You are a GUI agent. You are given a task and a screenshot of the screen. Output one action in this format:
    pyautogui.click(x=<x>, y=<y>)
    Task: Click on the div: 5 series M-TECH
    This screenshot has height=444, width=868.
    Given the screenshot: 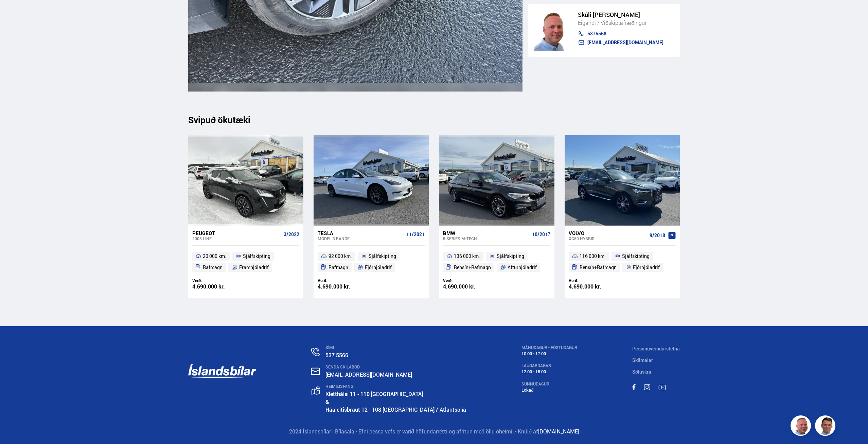 What is the action you would take?
    pyautogui.click(x=486, y=239)
    